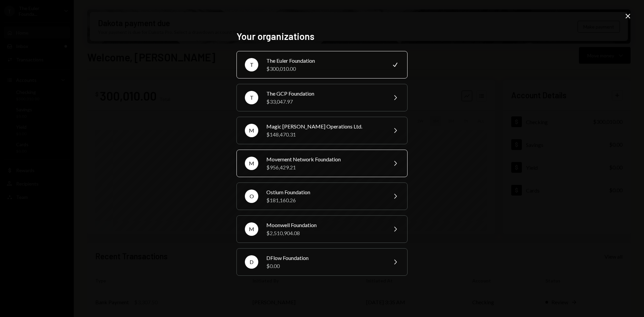 The image size is (644, 317). Describe the element at coordinates (252, 262) in the screenshot. I see `div: D` at that location.